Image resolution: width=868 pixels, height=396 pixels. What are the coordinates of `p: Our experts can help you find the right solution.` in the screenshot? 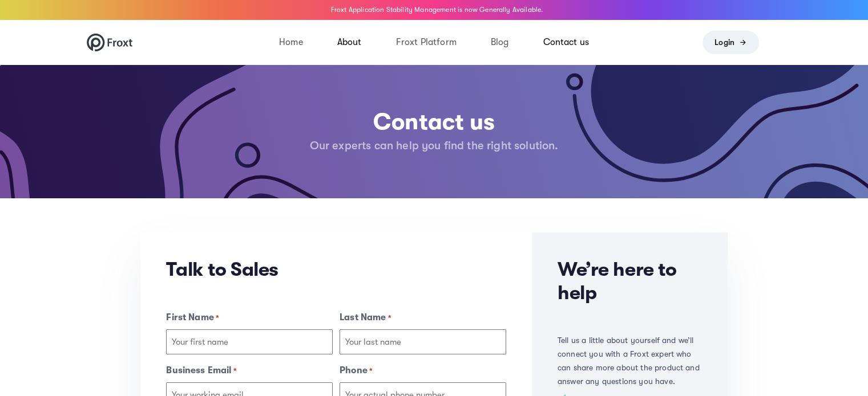 It's located at (434, 146).